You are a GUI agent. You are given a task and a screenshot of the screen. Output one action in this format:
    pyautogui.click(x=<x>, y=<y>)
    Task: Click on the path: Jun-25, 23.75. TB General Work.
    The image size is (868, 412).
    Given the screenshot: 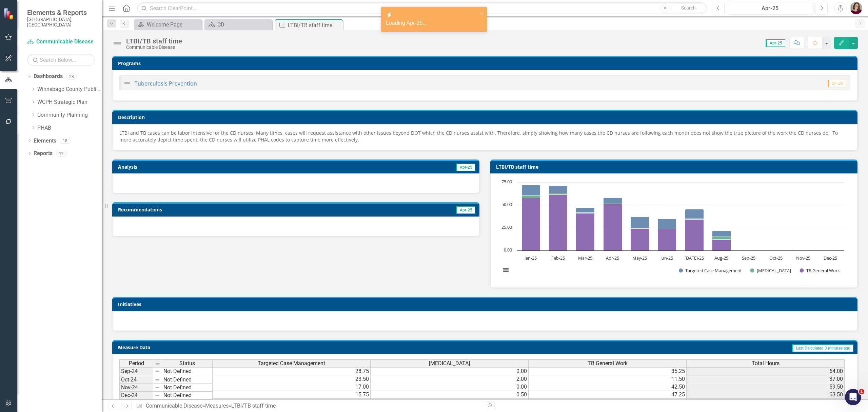 What is the action you would take?
    pyautogui.click(x=667, y=240)
    